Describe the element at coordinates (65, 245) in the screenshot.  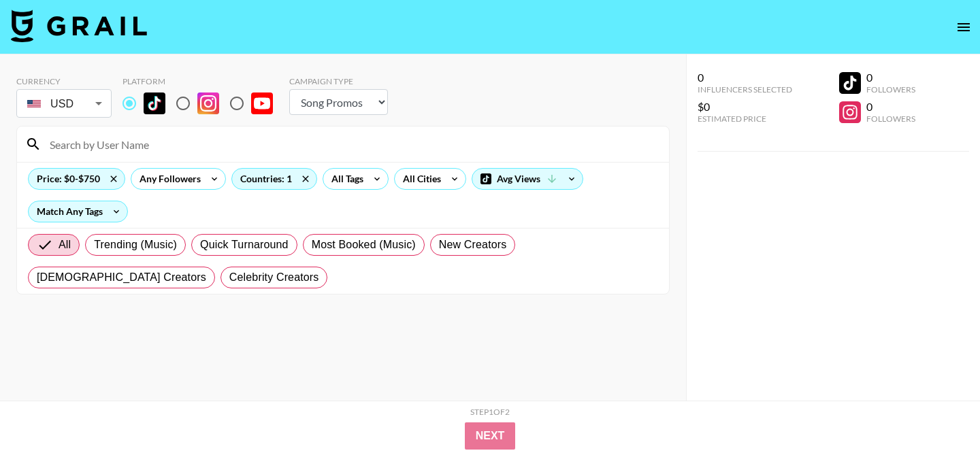
I see `span: All` at that location.